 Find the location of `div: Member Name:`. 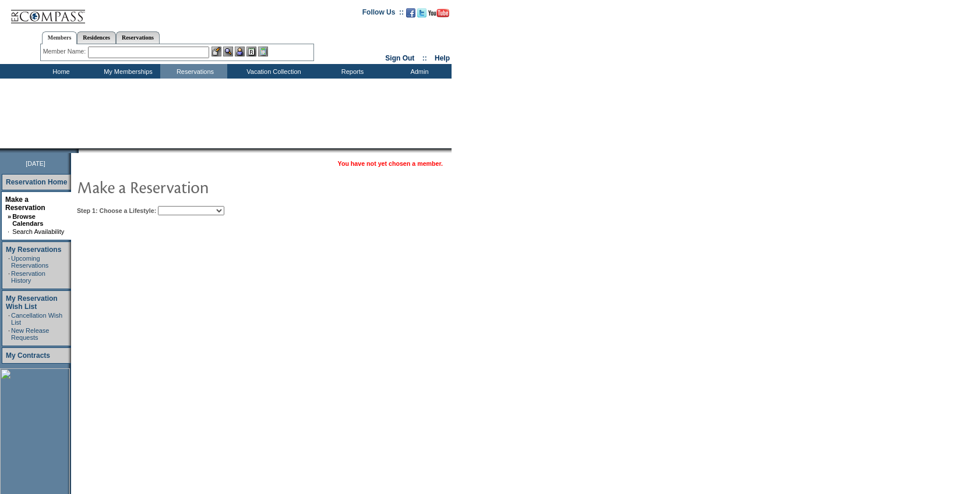

div: Member Name: is located at coordinates (65, 52).